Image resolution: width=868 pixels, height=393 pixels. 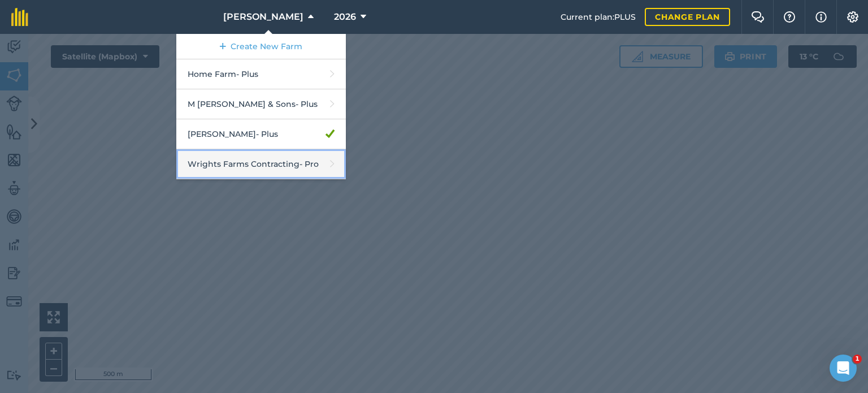 What do you see at coordinates (261, 164) in the screenshot?
I see `a: Wrights Farms Contracting- Pro` at bounding box center [261, 164].